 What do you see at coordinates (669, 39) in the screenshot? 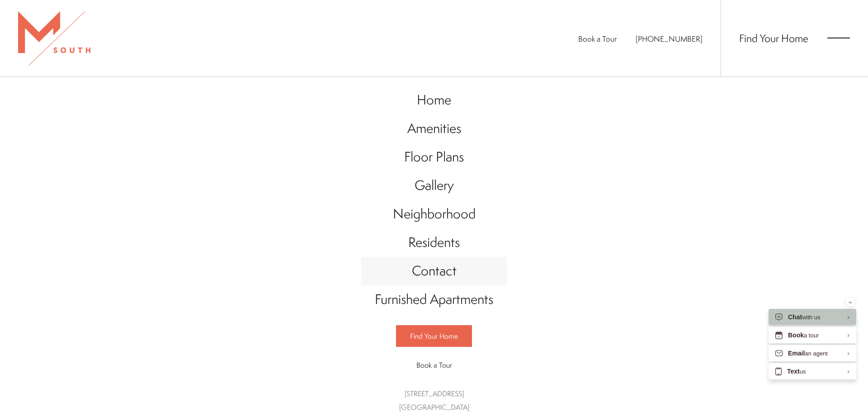
I see `a: Call Us at 813-570-8014` at bounding box center [669, 39].